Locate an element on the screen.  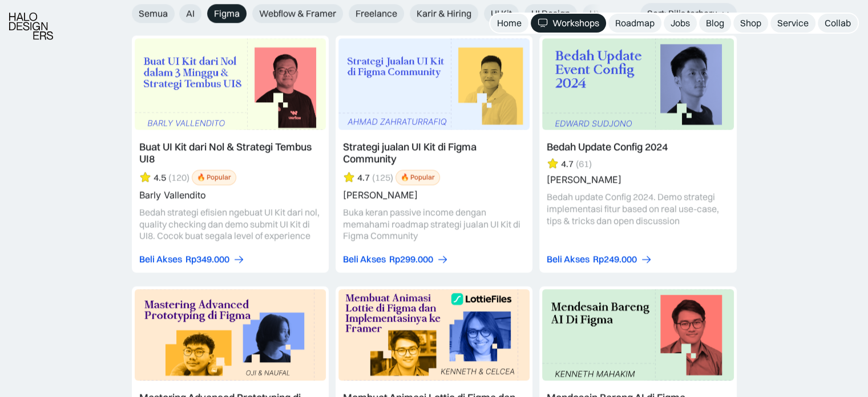
a: Beli AksesRp299.000 is located at coordinates (396, 259).